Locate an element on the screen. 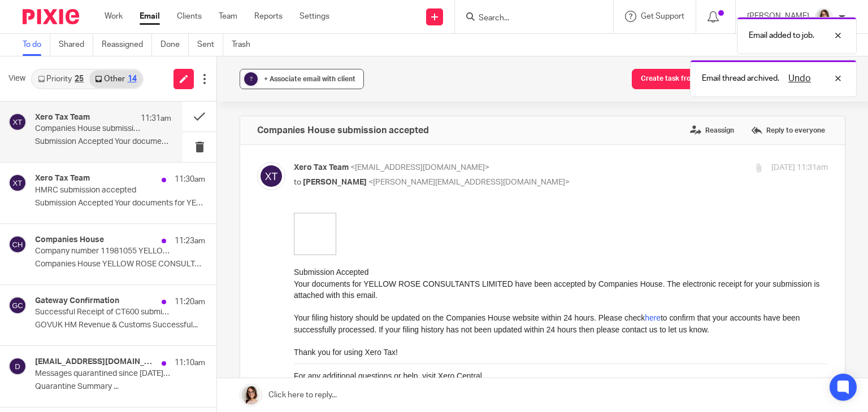 The width and height of the screenshot is (868, 412). a: Shared is located at coordinates (75, 45).